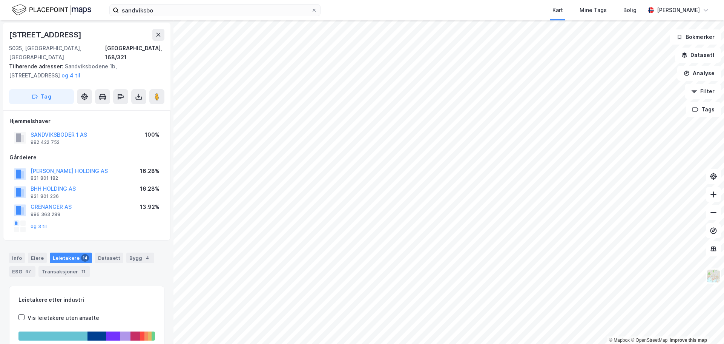 The height and width of the screenshot is (344, 724). I want to click on button: Bokmerker, so click(696, 37).